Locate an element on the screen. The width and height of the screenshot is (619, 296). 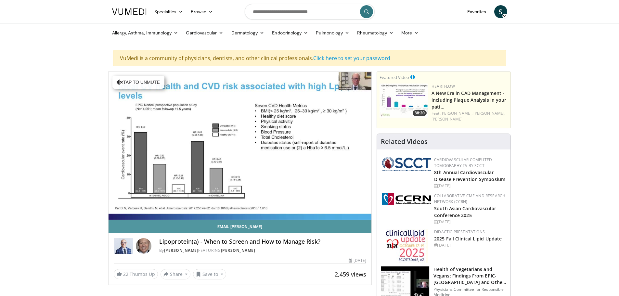
small: Featured Video is located at coordinates (394, 77).